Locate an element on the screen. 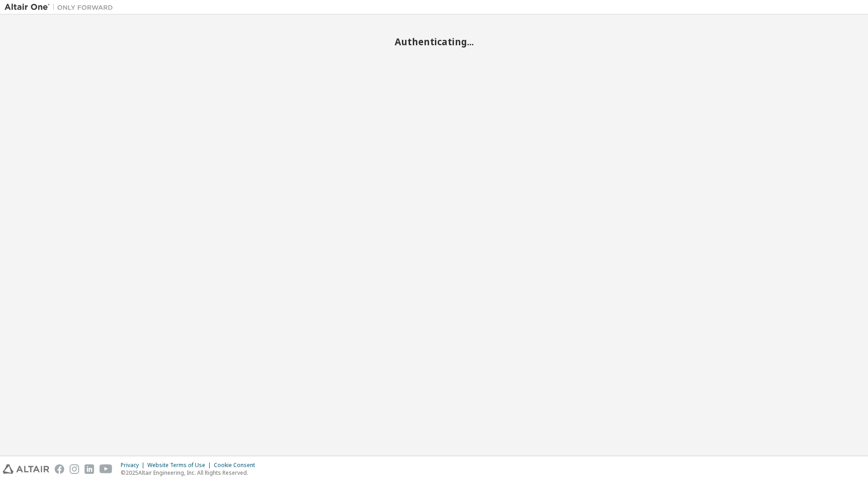 Image resolution: width=868 pixels, height=482 pixels. div: Privacy is located at coordinates (134, 465).